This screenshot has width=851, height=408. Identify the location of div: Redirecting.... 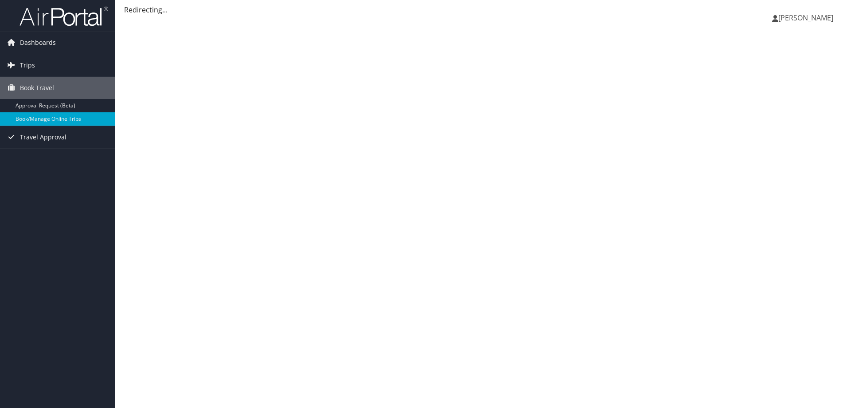
(483, 10).